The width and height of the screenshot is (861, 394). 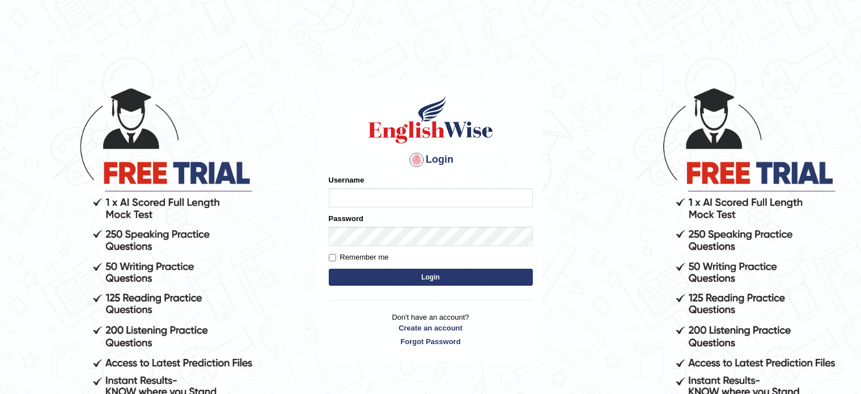 I want to click on input: Remember me, so click(x=332, y=257).